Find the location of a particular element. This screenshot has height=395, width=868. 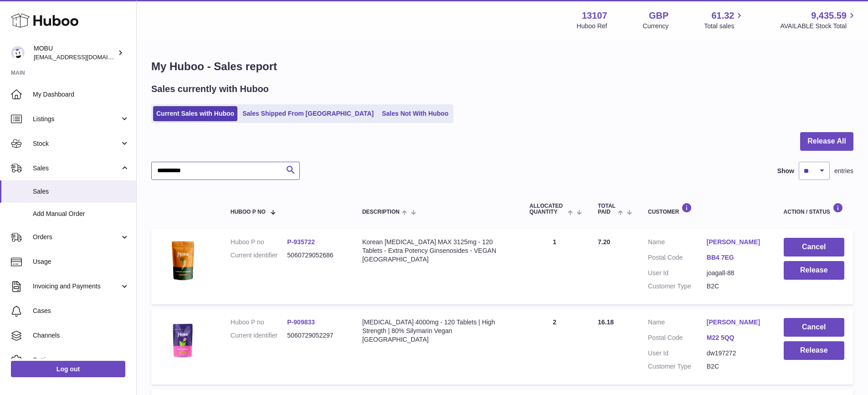

dd: dw197272 is located at coordinates (736, 353).